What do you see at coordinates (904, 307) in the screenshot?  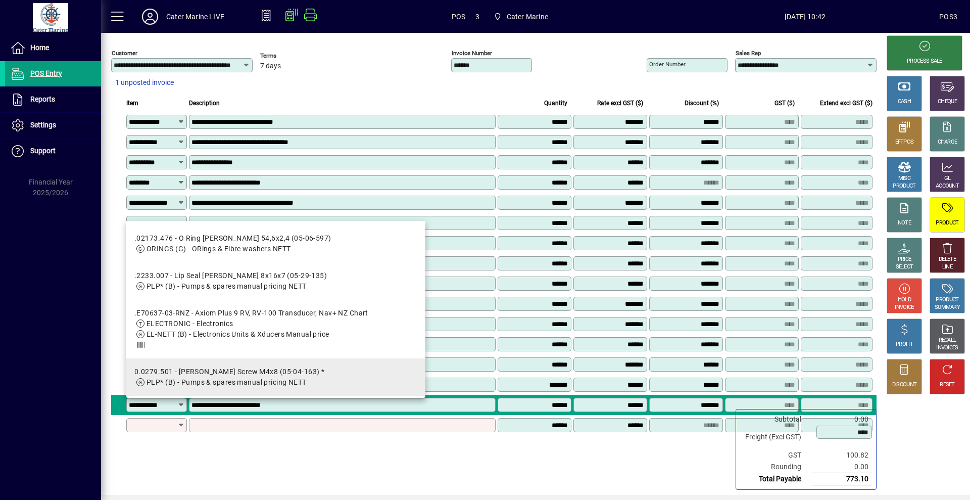 I see `div: INVOICE` at bounding box center [904, 307].